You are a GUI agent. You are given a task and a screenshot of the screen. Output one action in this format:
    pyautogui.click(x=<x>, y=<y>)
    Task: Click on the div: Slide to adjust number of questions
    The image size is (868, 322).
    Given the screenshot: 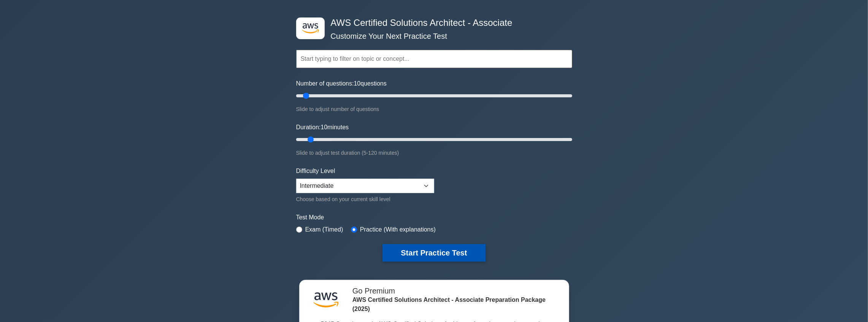 What is the action you would take?
    pyautogui.click(x=434, y=109)
    